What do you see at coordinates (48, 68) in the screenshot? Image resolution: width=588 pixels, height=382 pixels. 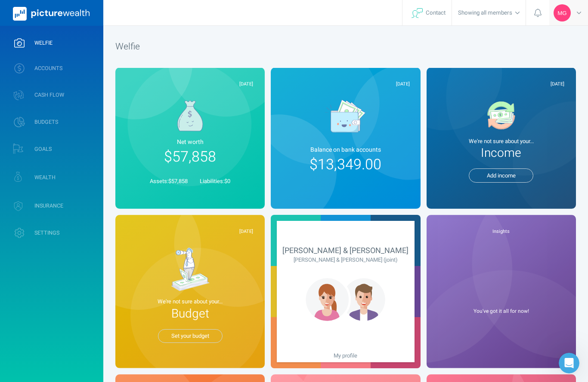 I see `span: ACCOUNTS` at bounding box center [48, 68].